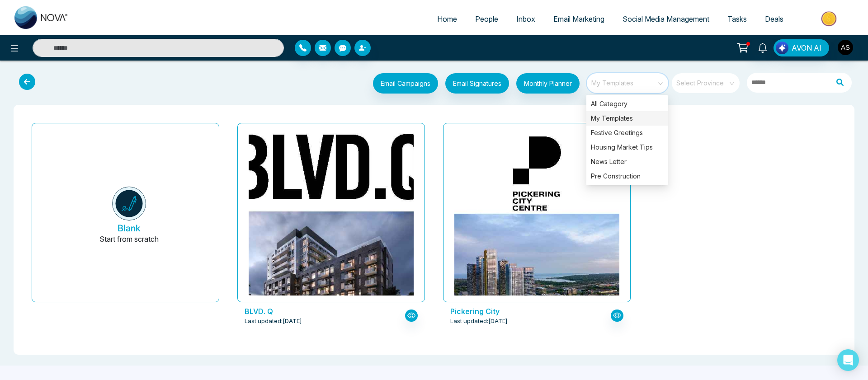 Image resolution: width=868 pixels, height=380 pixels. I want to click on p: Start from scratch, so click(129, 245).